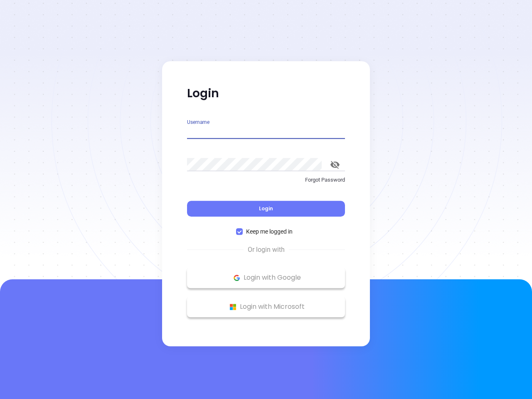 This screenshot has width=532, height=399. What do you see at coordinates (266, 277) in the screenshot?
I see `p: Login with Google` at bounding box center [266, 277].